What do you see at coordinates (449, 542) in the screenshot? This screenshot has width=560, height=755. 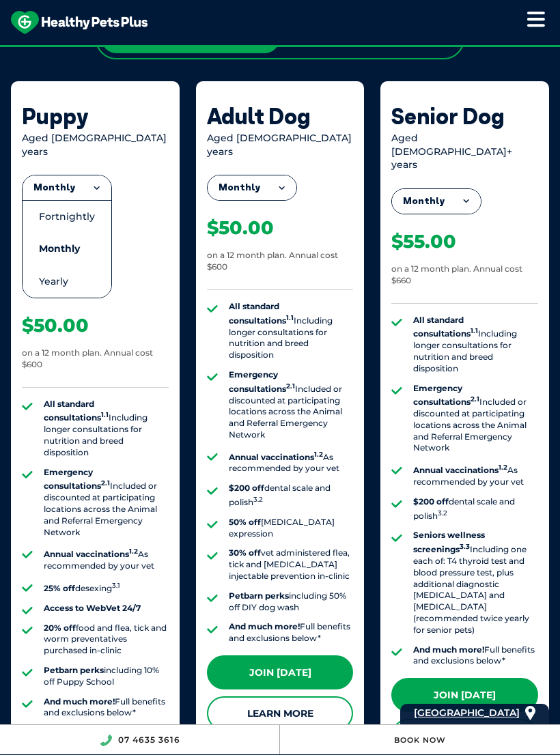 I see `strong: Seniors wellness screenings` at bounding box center [449, 542].